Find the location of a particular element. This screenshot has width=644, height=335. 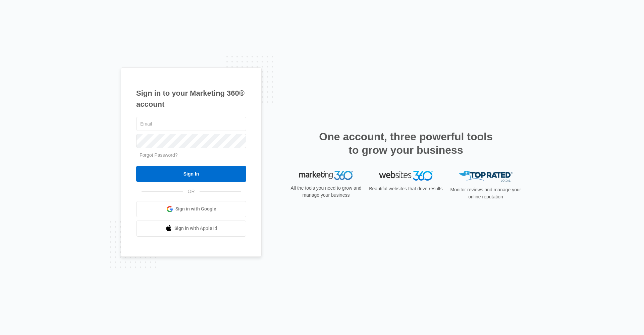

span: Sign in with Google is located at coordinates (196, 209).